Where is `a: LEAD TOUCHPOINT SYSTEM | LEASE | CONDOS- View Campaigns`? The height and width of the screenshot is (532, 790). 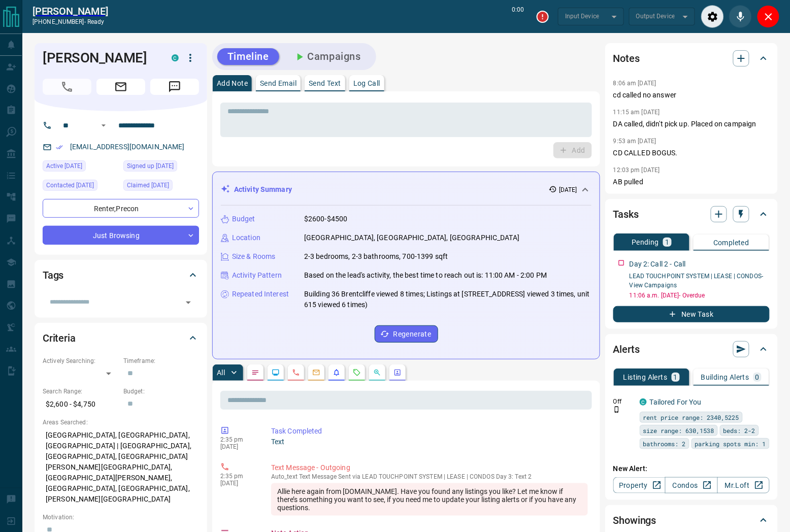 a: LEAD TOUCHPOINT SYSTEM | LEASE | CONDOS- View Campaigns is located at coordinates (696, 281).